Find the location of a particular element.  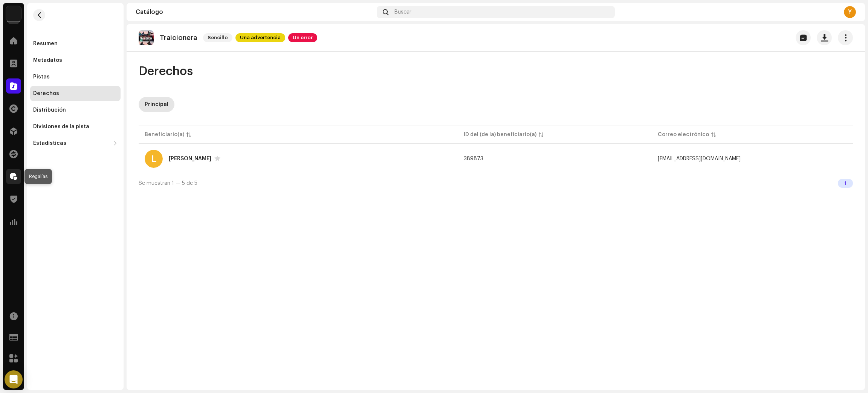

span: 389873 is located at coordinates (474, 159).